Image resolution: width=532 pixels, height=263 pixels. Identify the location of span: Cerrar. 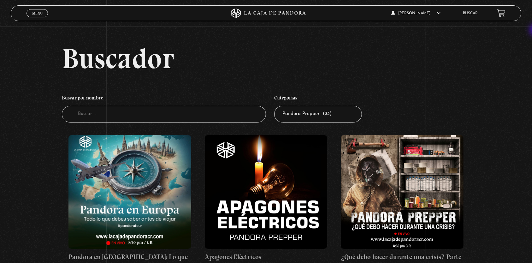
(37, 19).